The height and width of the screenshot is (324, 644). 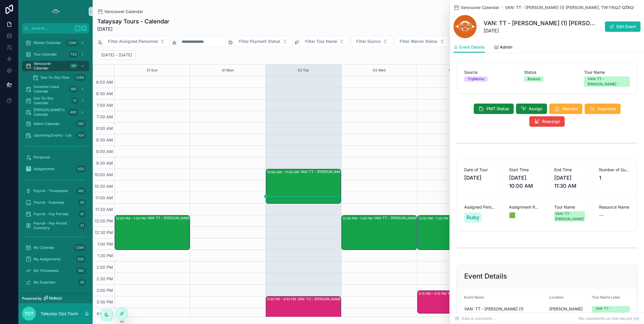 What do you see at coordinates (531, 109) in the screenshot?
I see `button: Assign` at bounding box center [531, 109].